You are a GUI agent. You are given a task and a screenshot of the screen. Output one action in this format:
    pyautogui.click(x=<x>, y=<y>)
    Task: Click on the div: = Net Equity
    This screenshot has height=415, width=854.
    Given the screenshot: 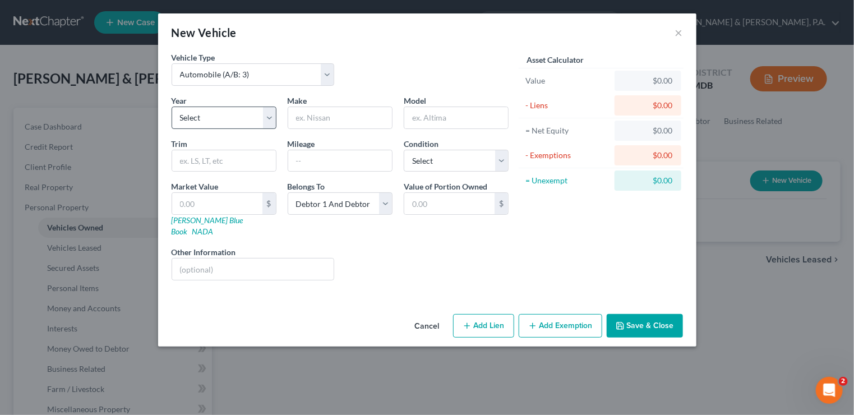 What is the action you would take?
    pyautogui.click(x=567, y=131)
    